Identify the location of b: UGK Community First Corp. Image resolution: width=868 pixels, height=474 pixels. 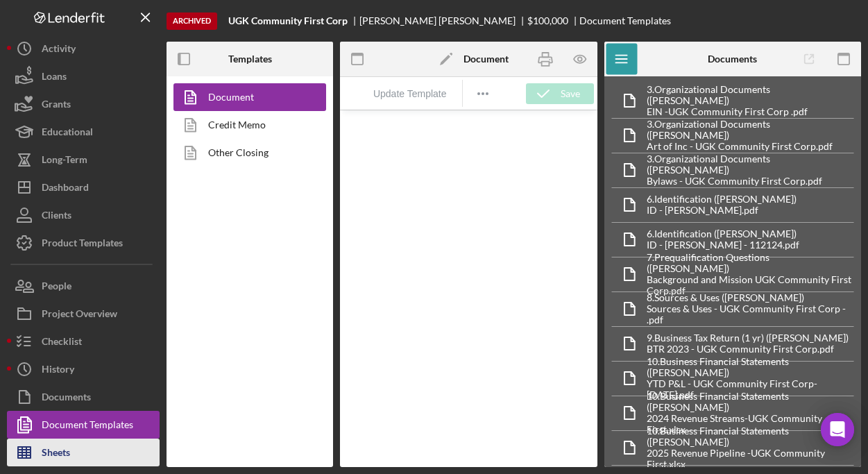
(288, 21).